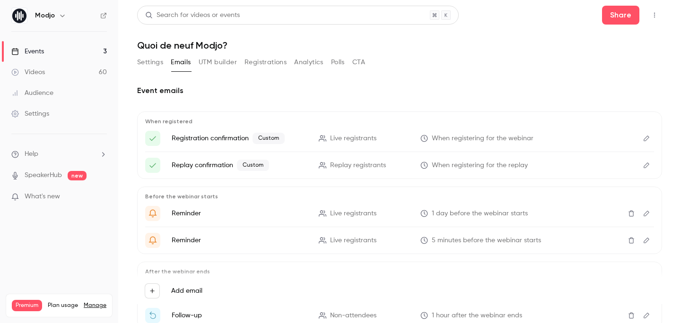 The width and height of the screenshot is (681, 323). Describe the element at coordinates (309, 62) in the screenshot. I see `button: Analytics` at that location.